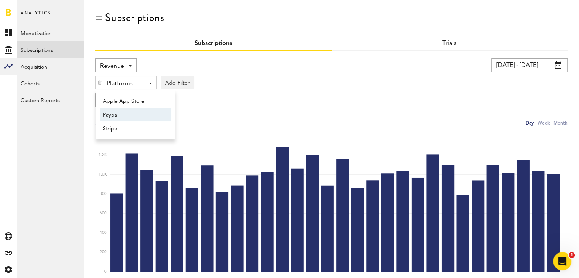 The height and width of the screenshot is (278, 579). Describe the element at coordinates (50, 33) in the screenshot. I see `a: Monetization` at that location.